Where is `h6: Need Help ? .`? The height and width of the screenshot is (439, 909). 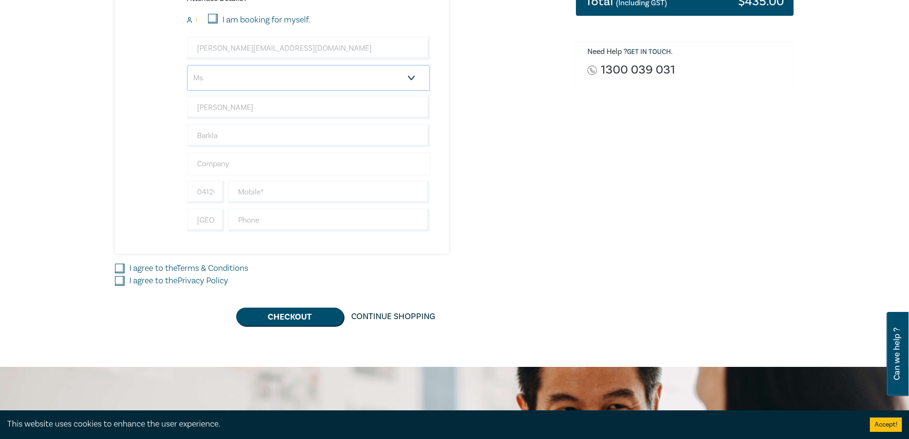 h6: Need Help ? . is located at coordinates (687, 52).